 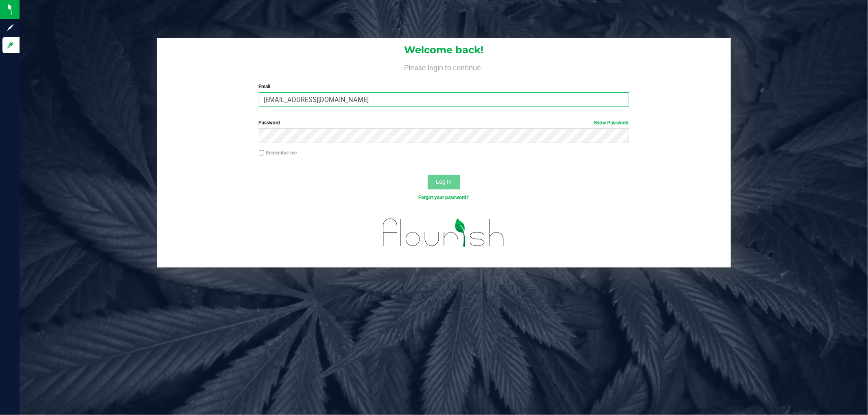 I want to click on input: Remember me, so click(x=262, y=153).